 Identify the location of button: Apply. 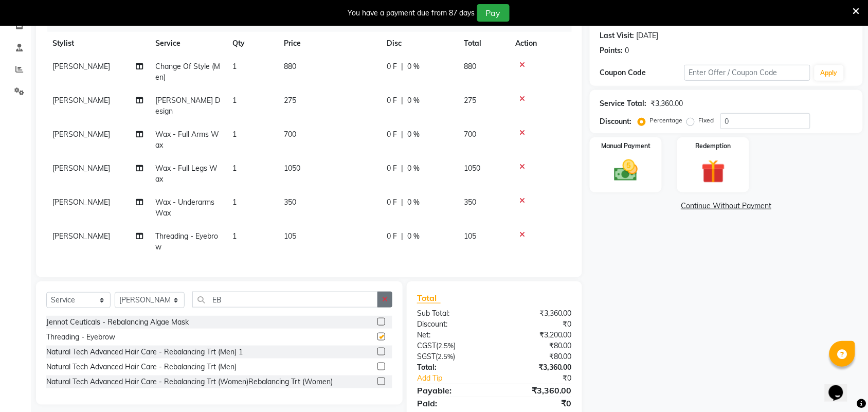
(829, 73).